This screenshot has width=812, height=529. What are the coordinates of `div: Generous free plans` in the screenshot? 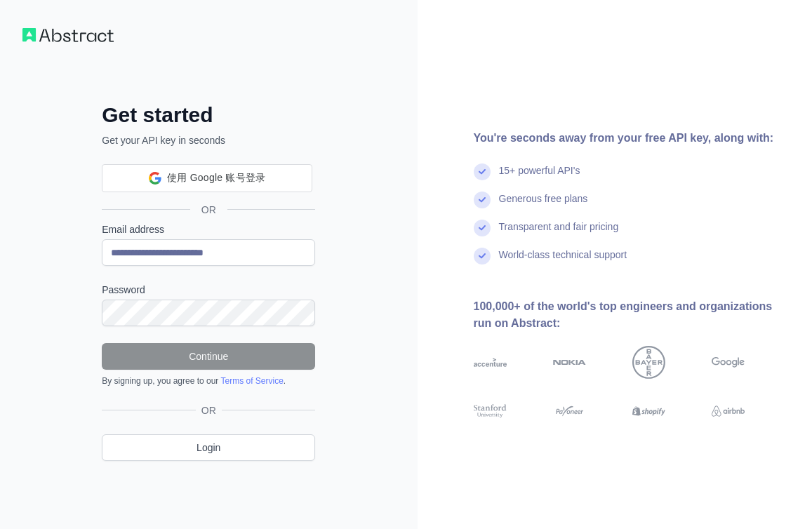 It's located at (543, 206).